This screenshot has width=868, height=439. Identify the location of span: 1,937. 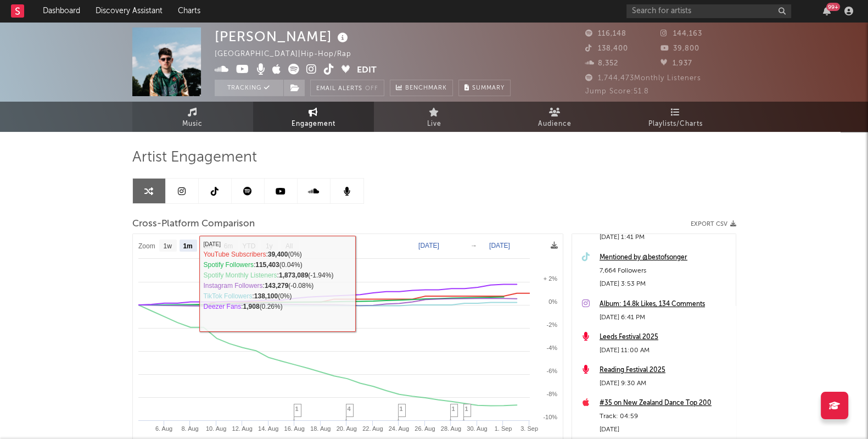
(677, 63).